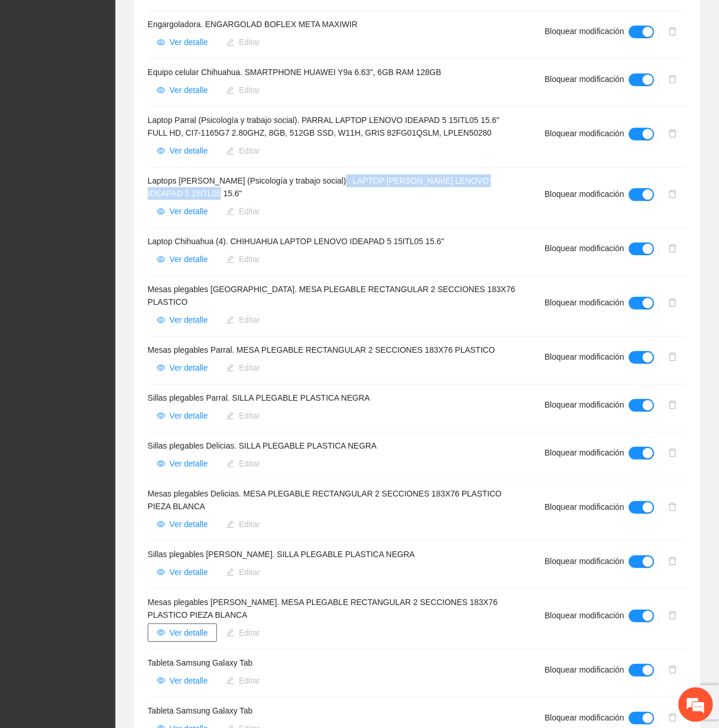 This screenshot has height=728, width=719. Describe the element at coordinates (333, 445) in the screenshot. I see `h4: Sillas plegables Delicias. SILLA PLEGABLE PLASTICA NEGRA` at that location.